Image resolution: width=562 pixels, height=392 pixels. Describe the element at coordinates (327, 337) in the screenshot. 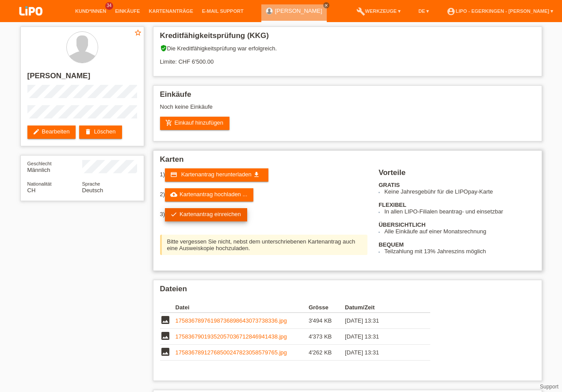

I see `td: 4'373 KB` at that location.